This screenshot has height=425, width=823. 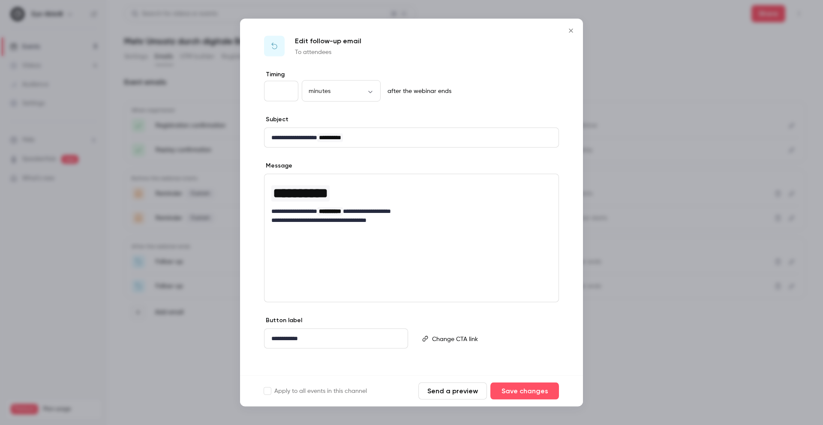 I want to click on p: To attendees, so click(x=328, y=52).